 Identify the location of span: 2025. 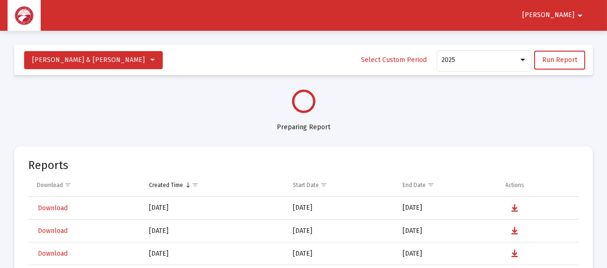
(448, 60).